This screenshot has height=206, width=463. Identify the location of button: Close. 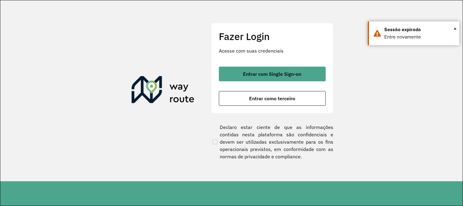
(455, 29).